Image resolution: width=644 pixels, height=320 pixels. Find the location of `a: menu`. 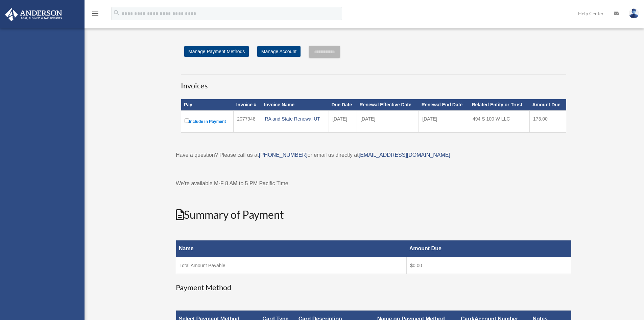

a: menu is located at coordinates (95, 15).